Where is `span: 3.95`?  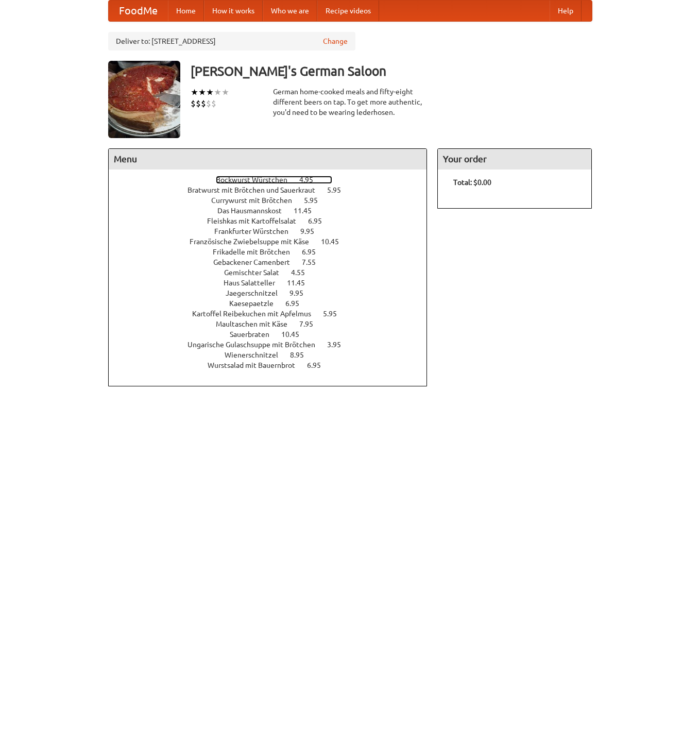 span: 3.95 is located at coordinates (339, 345).